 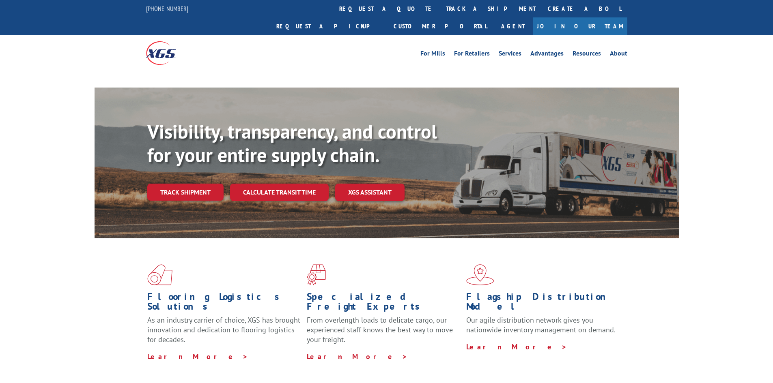 What do you see at coordinates (440, 26) in the screenshot?
I see `a: Customer Portal` at bounding box center [440, 26].